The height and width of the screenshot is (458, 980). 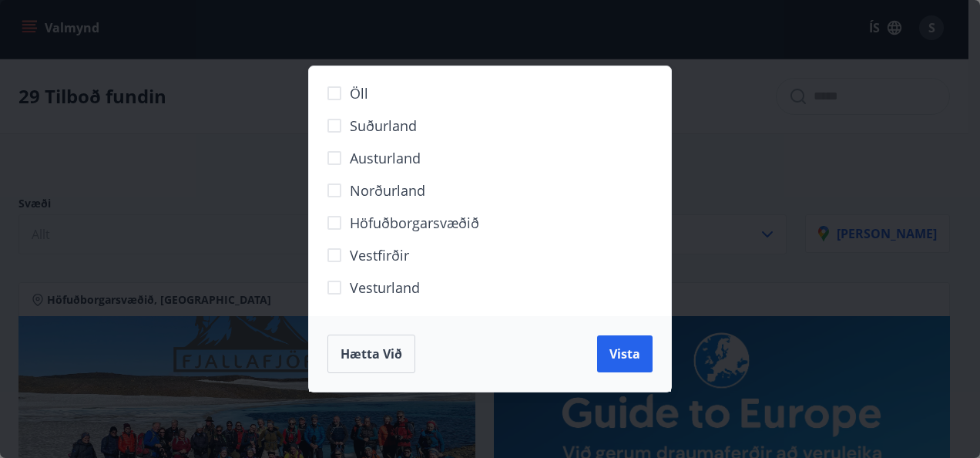 What do you see at coordinates (359, 93) in the screenshot?
I see `span: Öll` at bounding box center [359, 93].